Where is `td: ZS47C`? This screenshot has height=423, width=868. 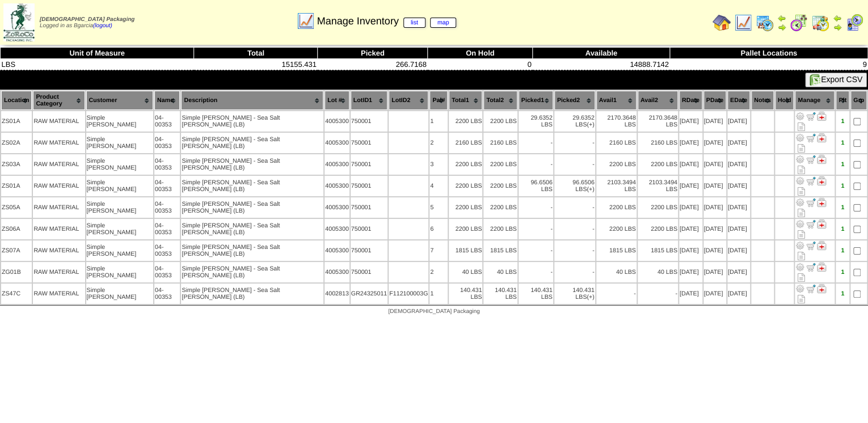 td: ZS47C is located at coordinates (16, 293).